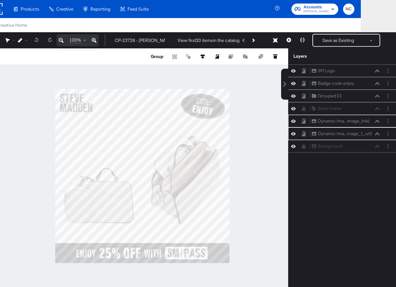 The width and height of the screenshot is (396, 287). What do you see at coordinates (343, 121) in the screenshot?
I see `div: Dynamic Ima...image_link)` at bounding box center [343, 121].